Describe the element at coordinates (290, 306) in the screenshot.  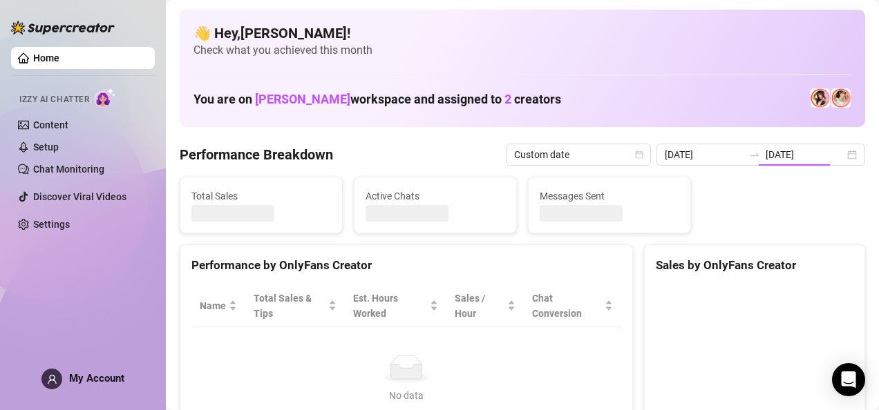
I see `span: Total Sales & Tips` at that location.